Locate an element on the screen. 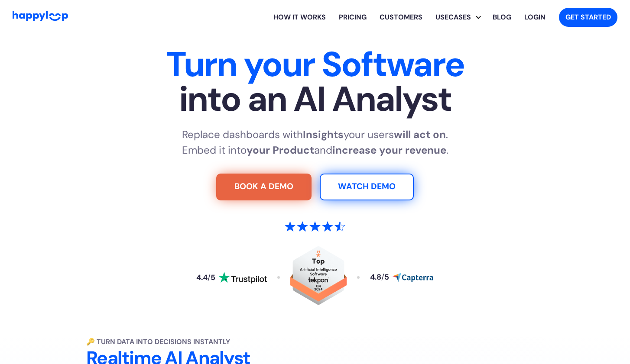 This screenshot has height=364, width=630. div: Explore HappyLoop use cases is located at coordinates (458, 17).